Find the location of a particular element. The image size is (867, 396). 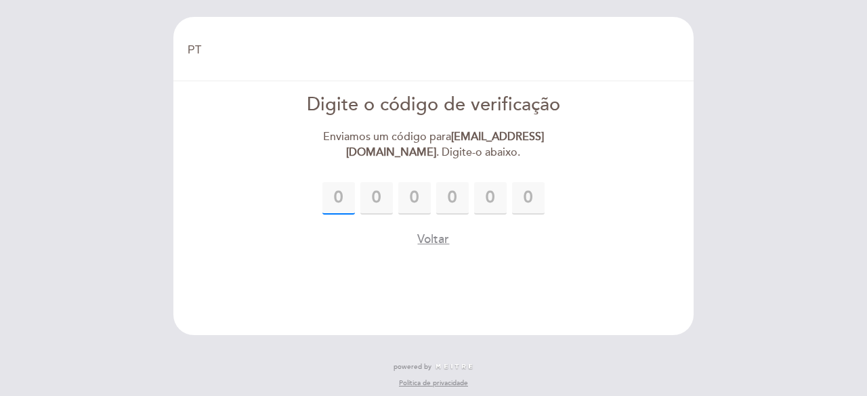

button: Voltar is located at coordinates (433, 239).